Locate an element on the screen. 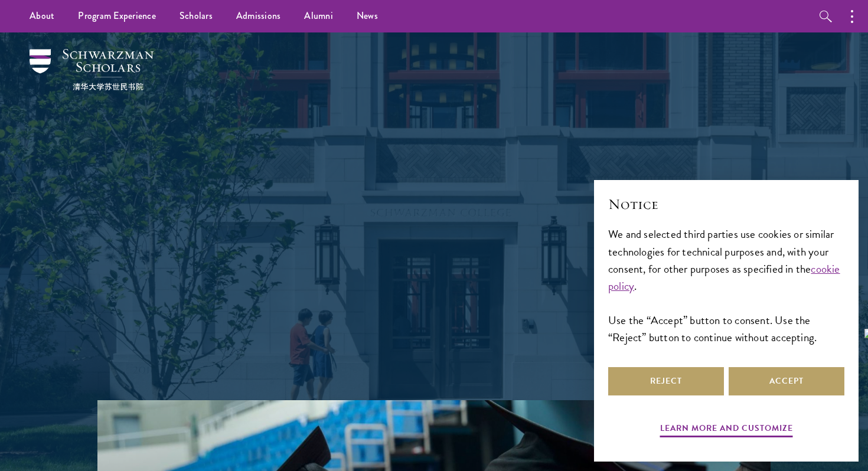 The height and width of the screenshot is (471, 868). a: cookie policy is located at coordinates (724, 278).